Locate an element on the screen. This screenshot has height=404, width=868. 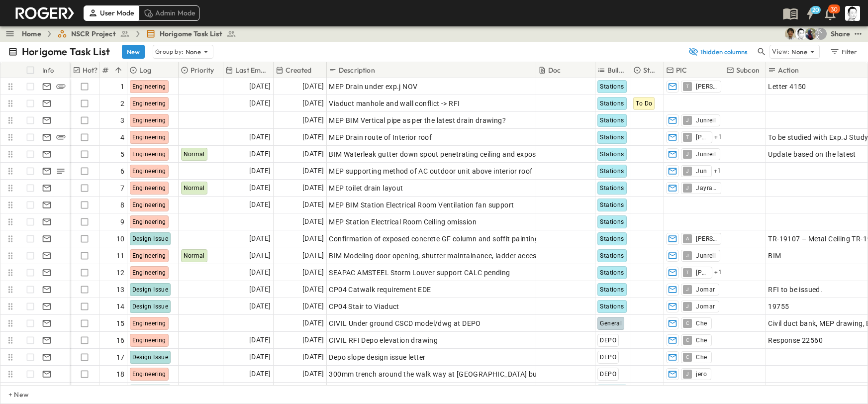
a: Horigome Task List is located at coordinates (191, 34).